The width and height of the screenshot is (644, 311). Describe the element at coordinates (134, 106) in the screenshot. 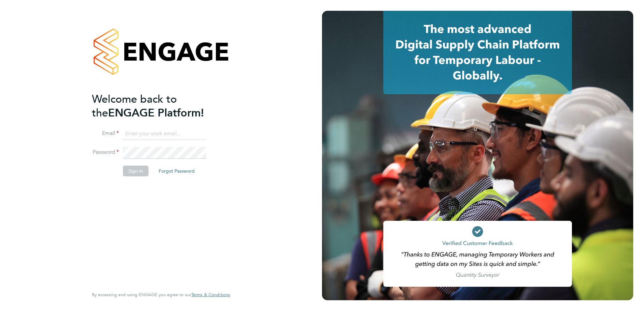

I see `span: Welcome back to the` at that location.